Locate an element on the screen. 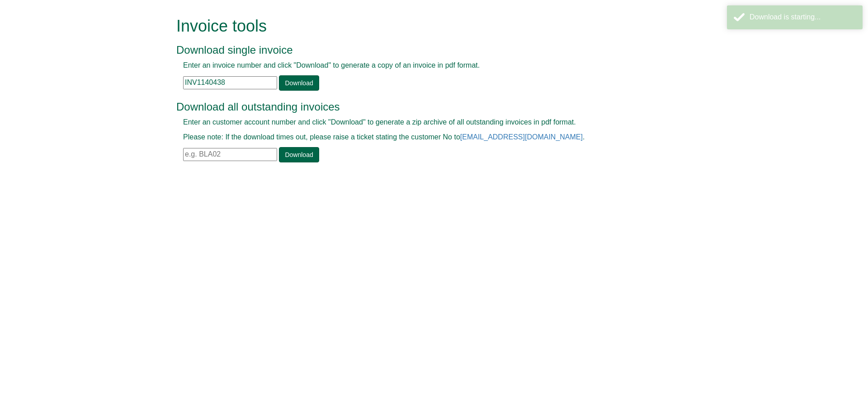 Image resolution: width=868 pixels, height=411 pixels. h1: Invoice tools is located at coordinates (424, 26).